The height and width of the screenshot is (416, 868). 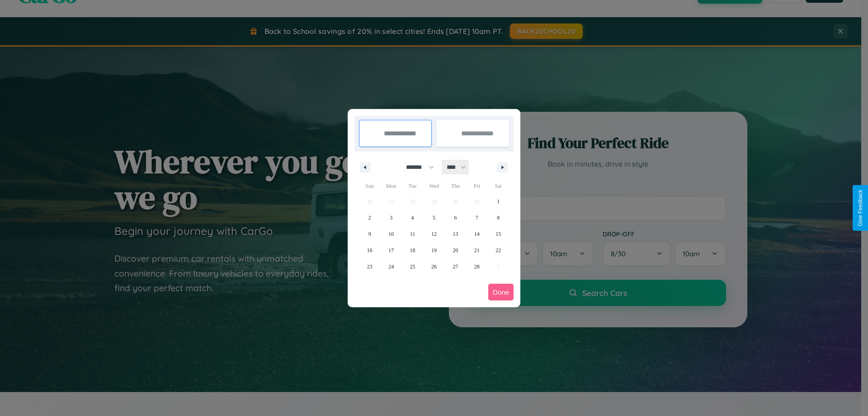 I want to click on span: 2, so click(x=370, y=218).